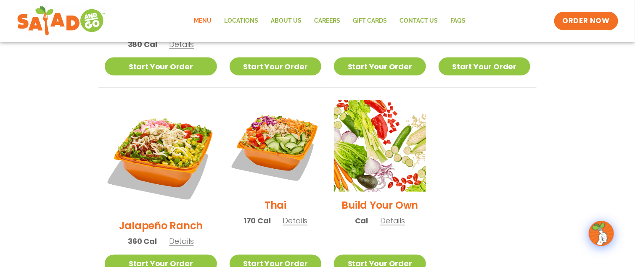 This screenshot has height=267, width=635. I want to click on a: Contact Us, so click(418, 21).